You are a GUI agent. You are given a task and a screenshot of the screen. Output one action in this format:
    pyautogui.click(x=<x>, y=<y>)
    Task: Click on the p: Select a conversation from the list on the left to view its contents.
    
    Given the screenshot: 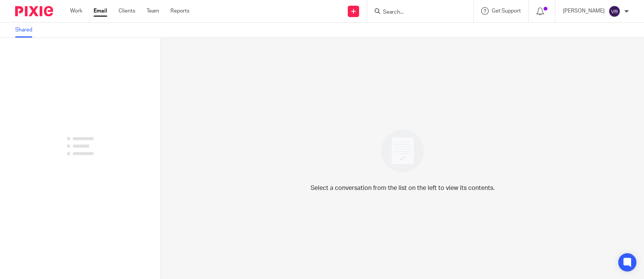 What is the action you would take?
    pyautogui.click(x=403, y=188)
    